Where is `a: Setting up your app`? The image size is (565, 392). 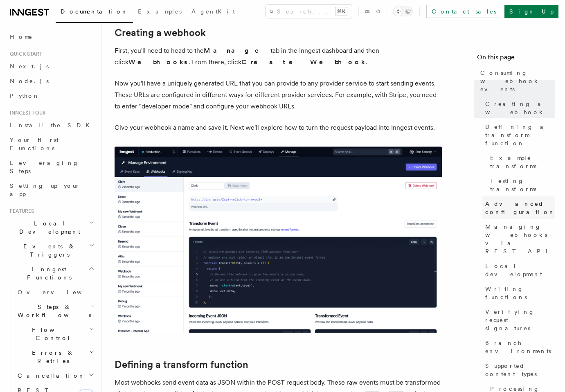 a: Setting up your app is located at coordinates (51, 190).